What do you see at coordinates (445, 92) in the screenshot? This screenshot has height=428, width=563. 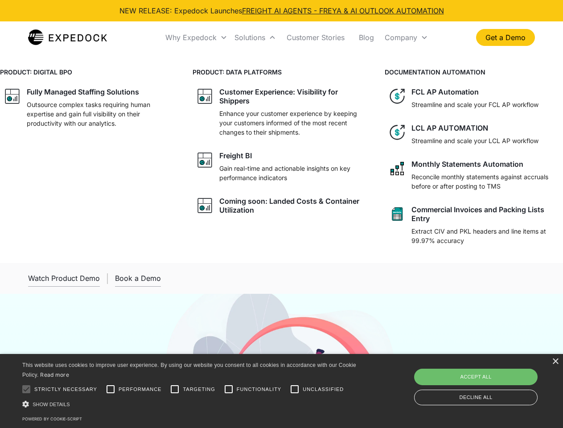 I see `div: FCL AP Automation` at bounding box center [445, 92].